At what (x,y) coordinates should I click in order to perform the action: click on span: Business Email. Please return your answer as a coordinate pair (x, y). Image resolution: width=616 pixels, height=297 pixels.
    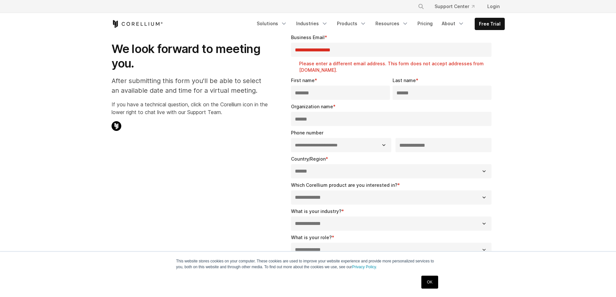
    Looking at the image, I should click on (308, 37).